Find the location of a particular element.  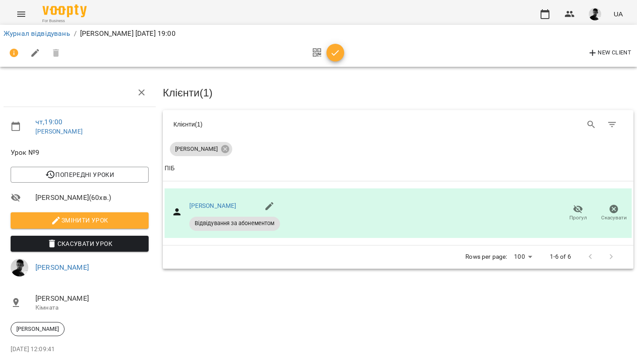

span: Скасувати is located at coordinates (614, 217).